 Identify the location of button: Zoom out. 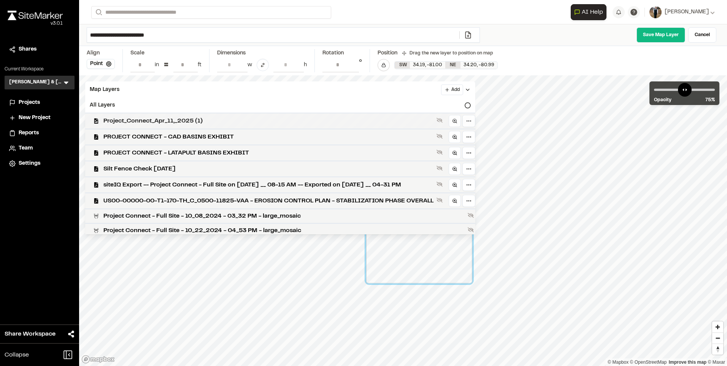
(717, 338).